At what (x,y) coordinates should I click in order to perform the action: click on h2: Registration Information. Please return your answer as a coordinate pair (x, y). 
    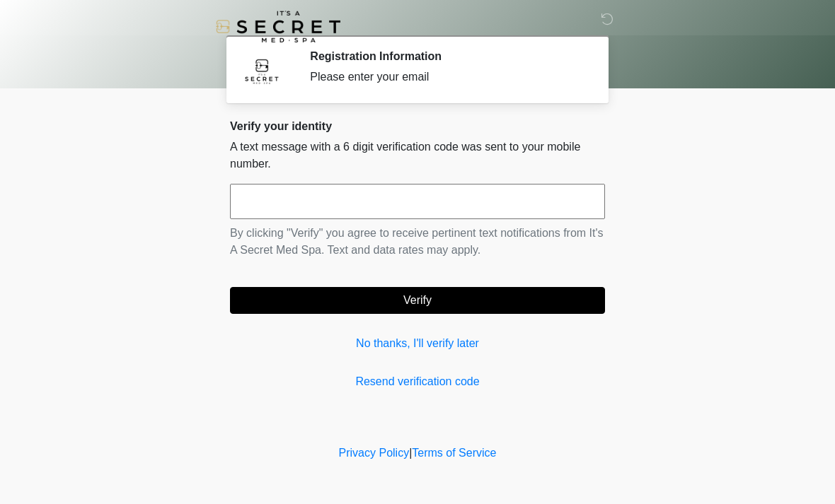
    Looking at the image, I should click on (447, 56).